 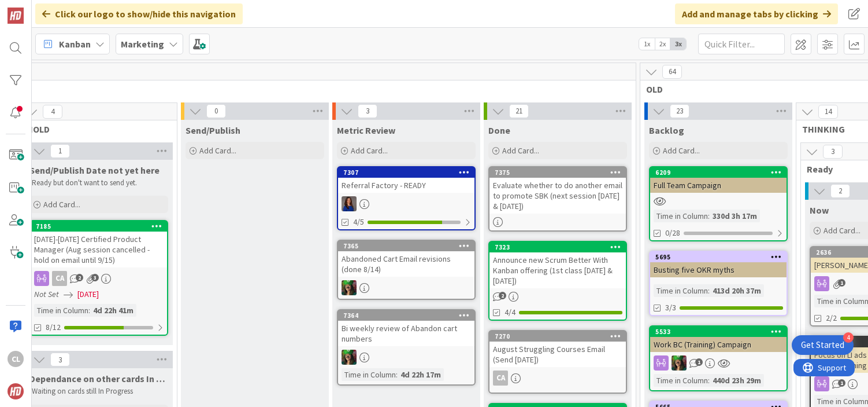 What do you see at coordinates (99, 391) in the screenshot?
I see `p: Waiting on cards still In Progress` at bounding box center [99, 391].